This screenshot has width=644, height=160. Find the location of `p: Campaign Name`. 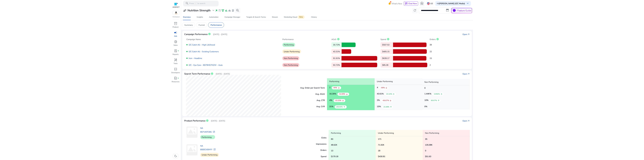

p: Campaign Name is located at coordinates (193, 39).